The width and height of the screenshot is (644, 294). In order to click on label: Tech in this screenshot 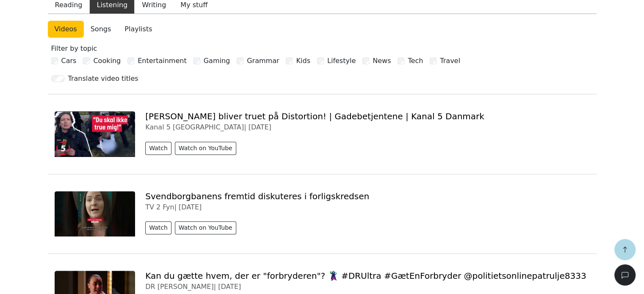, I will do `click(415, 61)`.